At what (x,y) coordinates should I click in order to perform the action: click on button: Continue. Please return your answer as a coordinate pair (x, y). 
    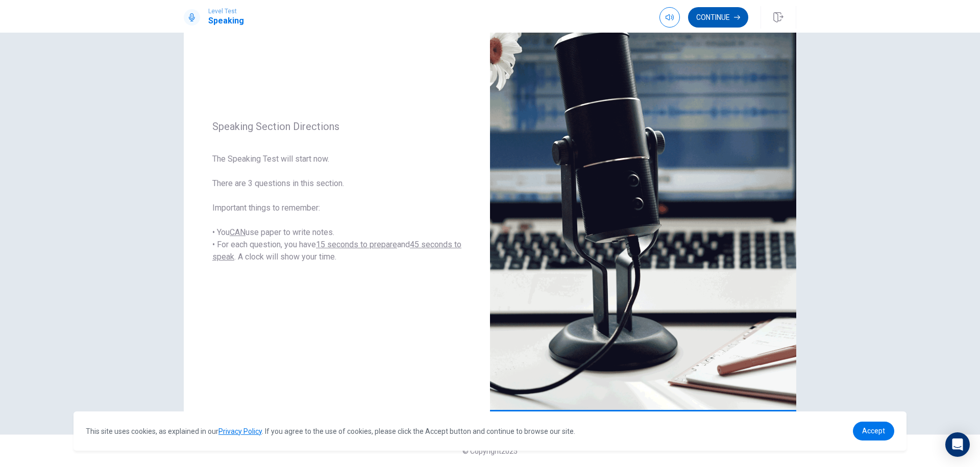
    Looking at the image, I should click on (718, 18).